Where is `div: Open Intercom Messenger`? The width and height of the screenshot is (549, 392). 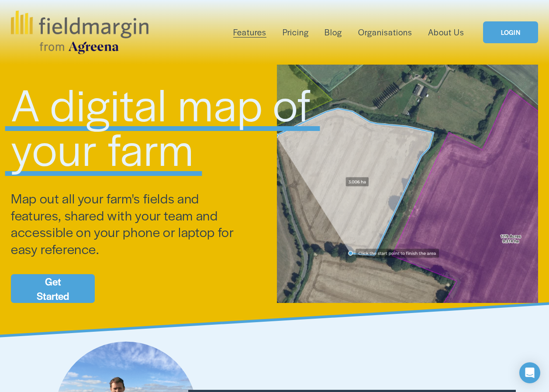
div: Open Intercom Messenger is located at coordinates (530, 372).